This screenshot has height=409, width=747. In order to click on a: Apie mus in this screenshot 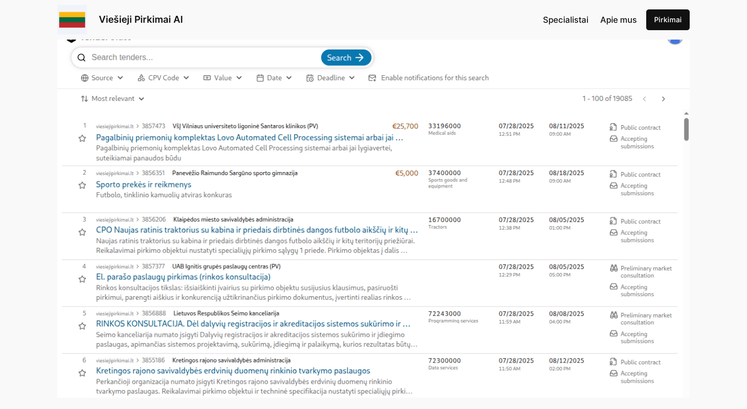, I will do `click(618, 20)`.